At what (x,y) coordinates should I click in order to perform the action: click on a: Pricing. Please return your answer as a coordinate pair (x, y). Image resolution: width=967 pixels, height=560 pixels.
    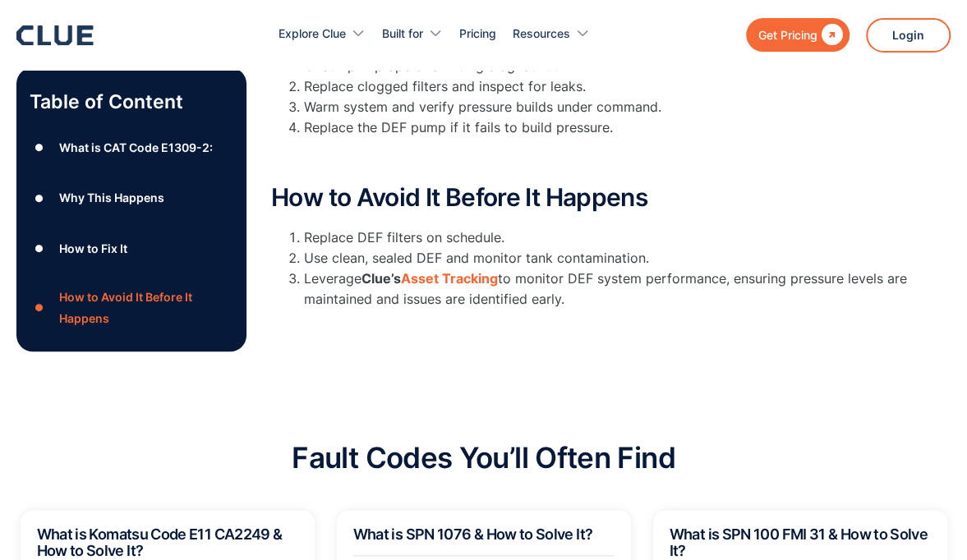
    Looking at the image, I should click on (477, 34).